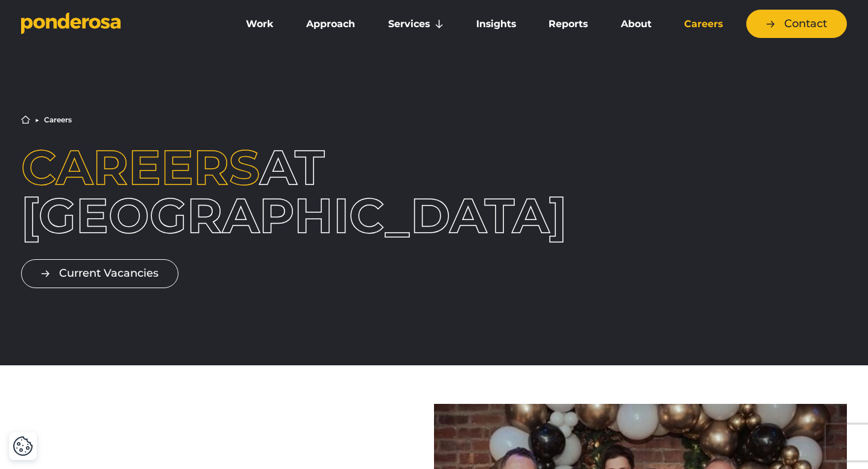  What do you see at coordinates (330, 24) in the screenshot?
I see `a: Approach` at bounding box center [330, 24].